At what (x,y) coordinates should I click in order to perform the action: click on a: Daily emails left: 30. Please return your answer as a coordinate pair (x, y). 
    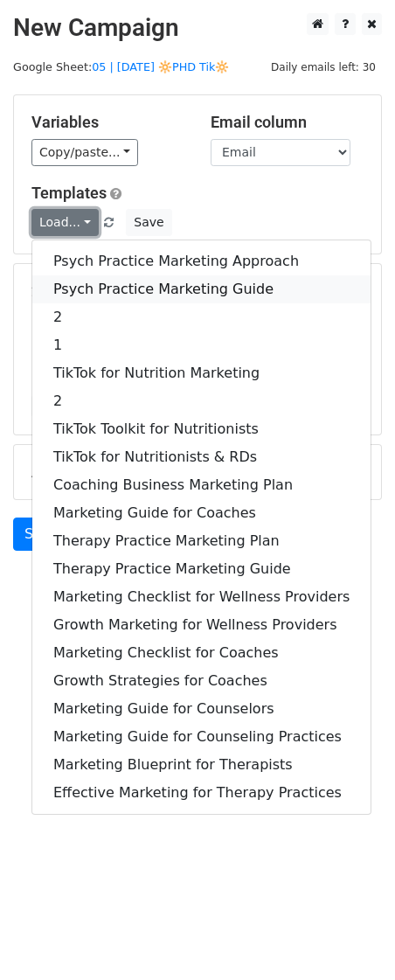
    Looking at the image, I should click on (324, 66).